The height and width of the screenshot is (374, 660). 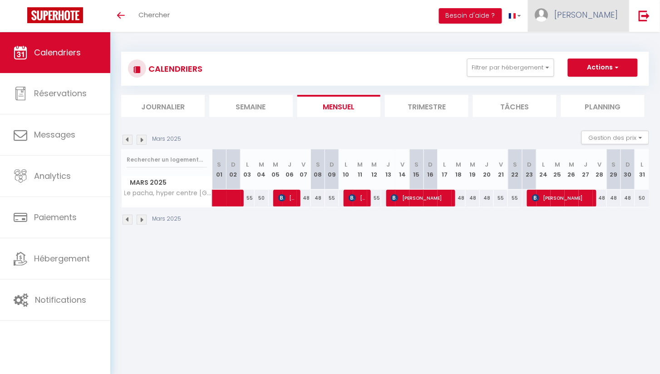 What do you see at coordinates (55, 15) in the screenshot?
I see `img: Super Booking` at bounding box center [55, 15].